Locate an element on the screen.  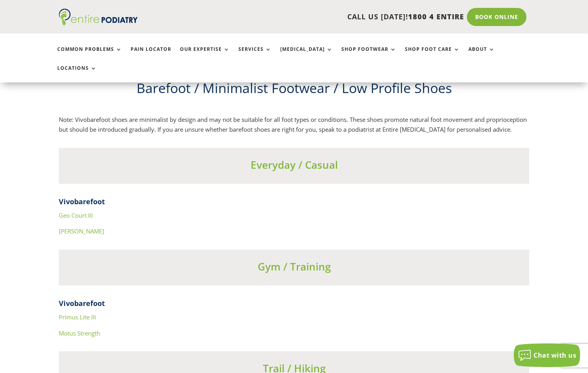
span: Chat with us is located at coordinates (555, 355).